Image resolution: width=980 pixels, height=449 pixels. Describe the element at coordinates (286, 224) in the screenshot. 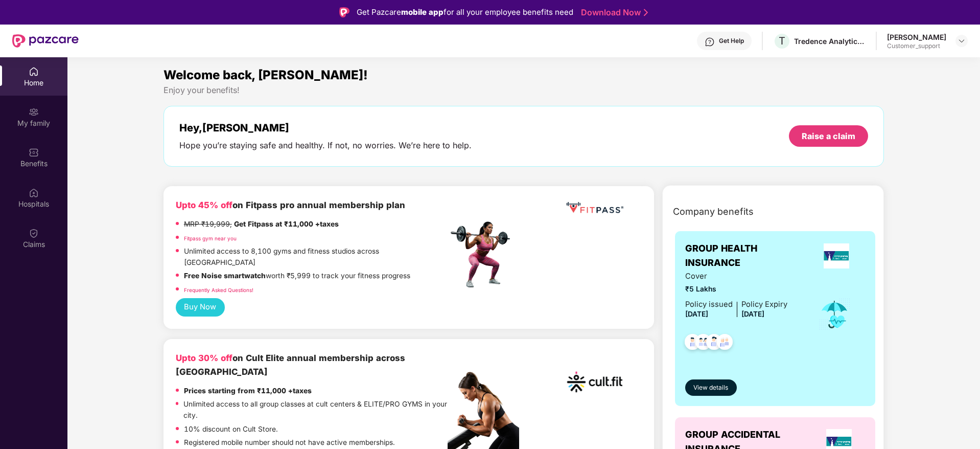

I see `strong: Get Fitpass at ₹11,000 +taxes` at that location.